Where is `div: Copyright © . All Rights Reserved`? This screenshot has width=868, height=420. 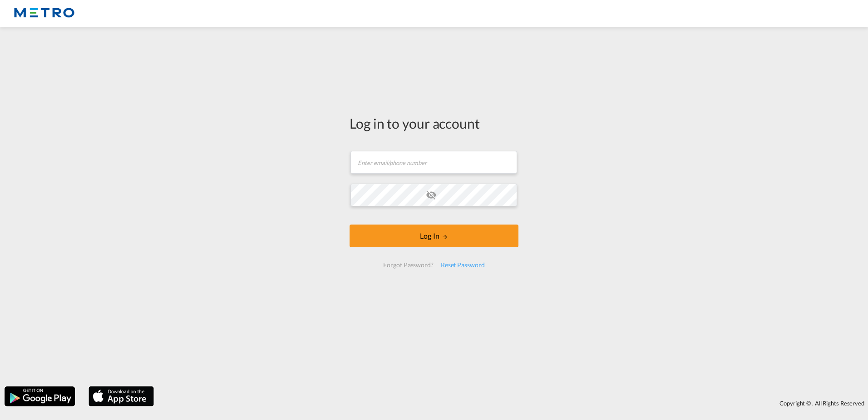
div: Copyright © . All Rights Reserved is located at coordinates (513, 403).